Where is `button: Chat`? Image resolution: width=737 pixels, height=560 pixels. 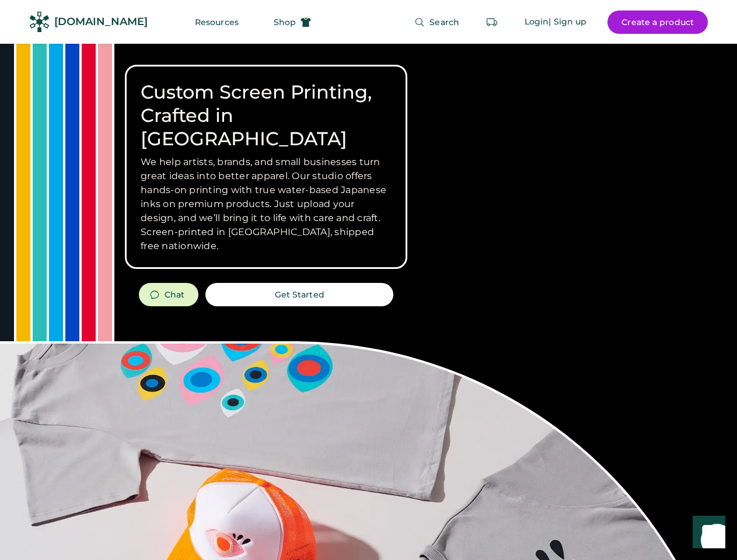
button: Chat is located at coordinates (169, 294).